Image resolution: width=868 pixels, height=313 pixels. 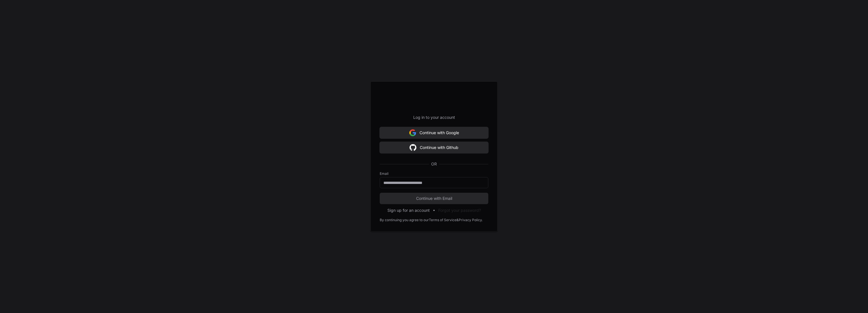 What do you see at coordinates (434, 173) in the screenshot?
I see `label: Email` at bounding box center [434, 173].